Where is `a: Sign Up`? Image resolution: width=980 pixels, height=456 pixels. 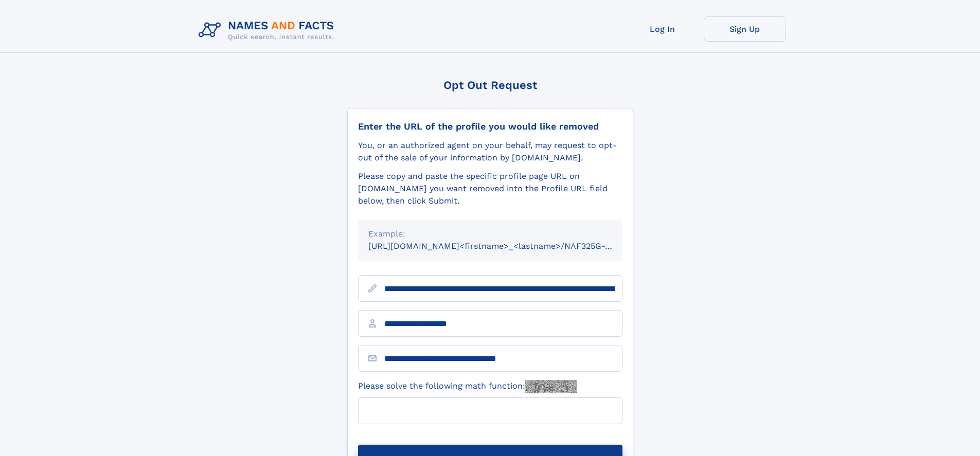 a: Sign Up is located at coordinates (745, 29).